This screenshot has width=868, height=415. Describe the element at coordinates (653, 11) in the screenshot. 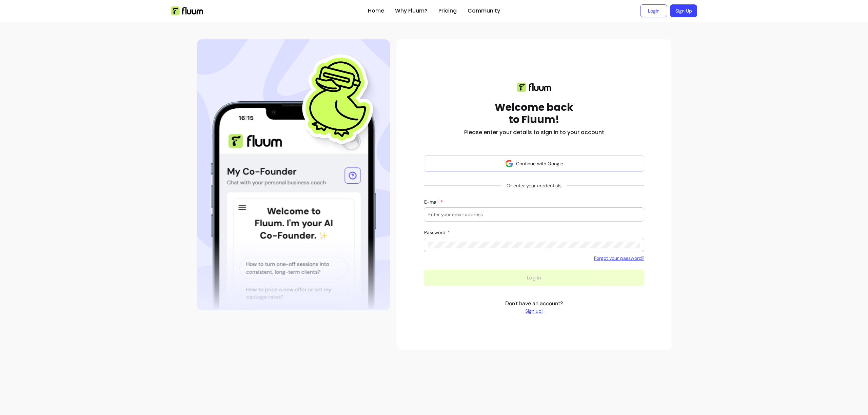

I see `a: Login` at that location.